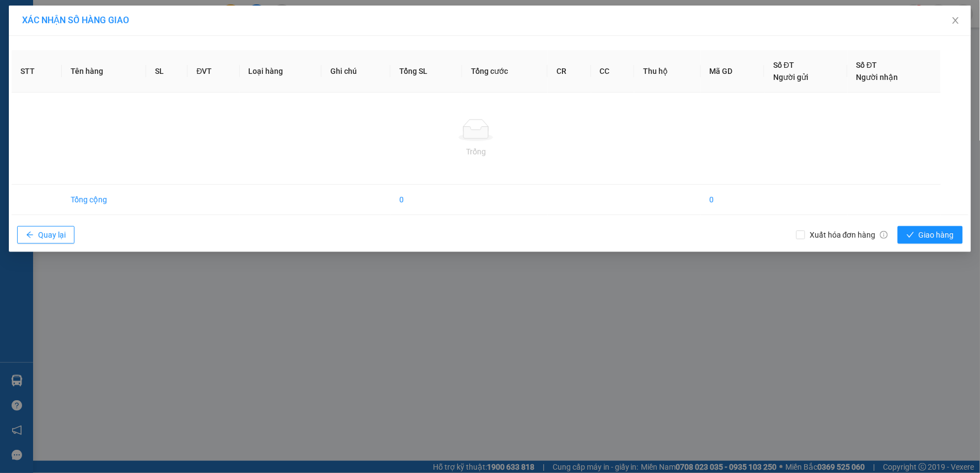 The height and width of the screenshot is (473, 980). What do you see at coordinates (955, 20) in the screenshot?
I see `span: close` at bounding box center [955, 20].